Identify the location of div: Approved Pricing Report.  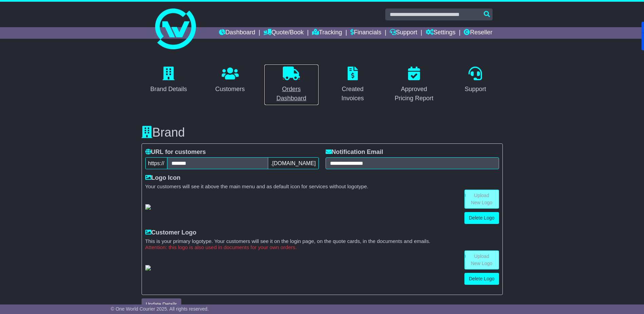
(414, 94).